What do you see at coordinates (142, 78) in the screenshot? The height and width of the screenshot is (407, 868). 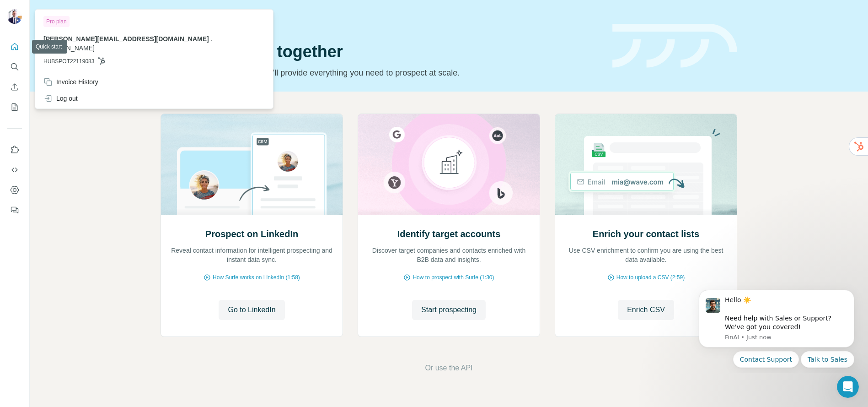 I see `button: Quick reply: Talk to Sales` at bounding box center [142, 78].